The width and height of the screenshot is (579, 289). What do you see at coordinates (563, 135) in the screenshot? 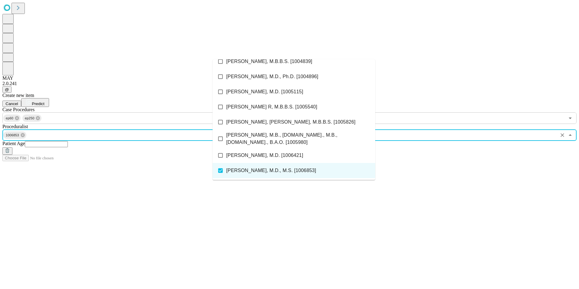
I see `button: Clear` at bounding box center [563, 135].